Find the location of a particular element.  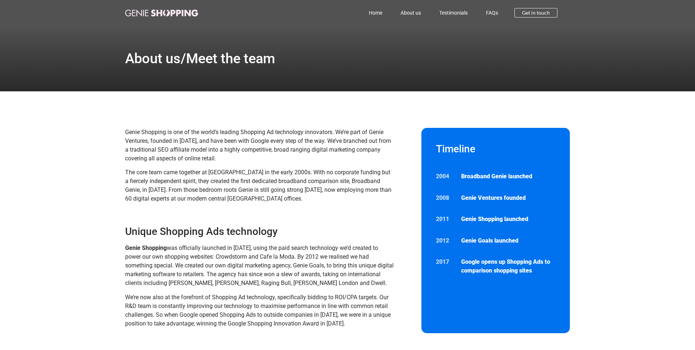

p: Genie Ventures founded is located at coordinates (508, 198).